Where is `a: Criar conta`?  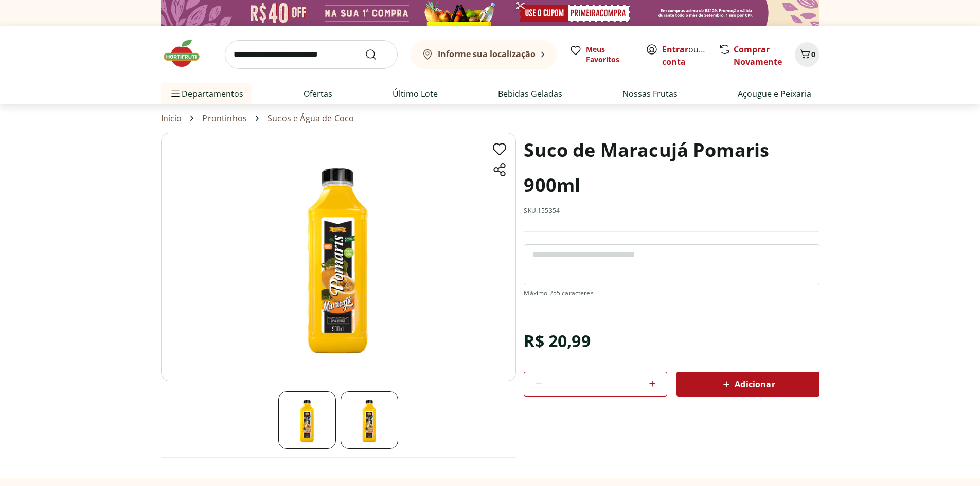
a: Criar conta is located at coordinates (690, 56).